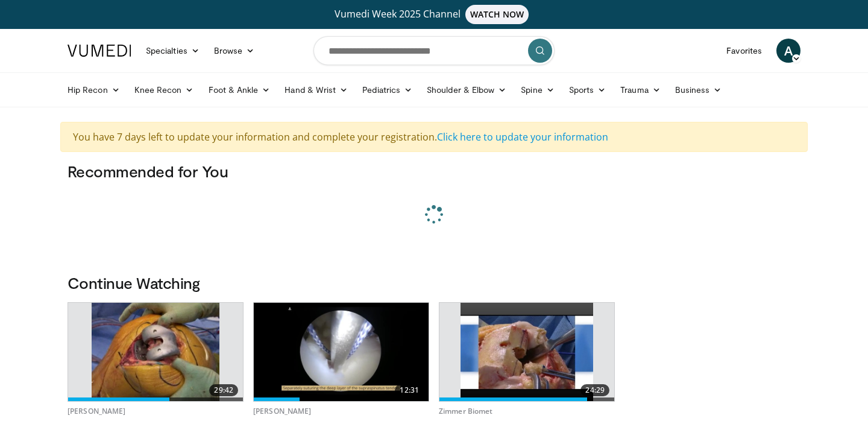 This screenshot has height=421, width=868. Describe the element at coordinates (409, 390) in the screenshot. I see `span: 12:31` at that location.